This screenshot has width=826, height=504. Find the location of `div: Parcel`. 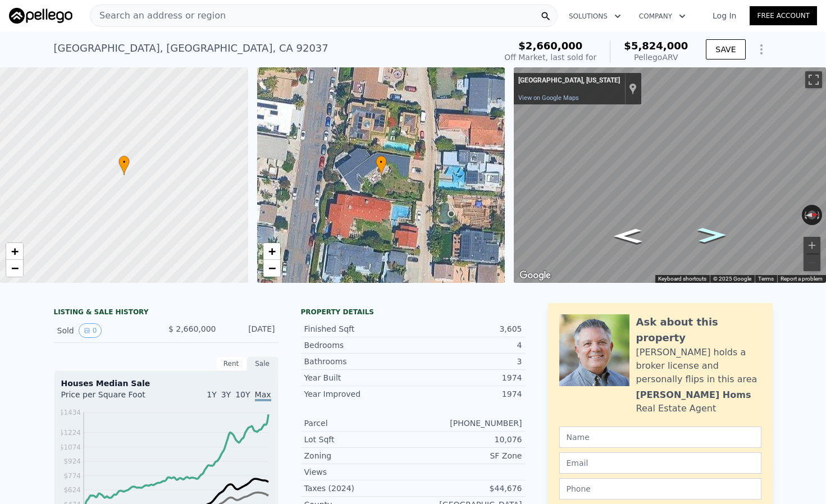

div: Parcel is located at coordinates (359, 423).